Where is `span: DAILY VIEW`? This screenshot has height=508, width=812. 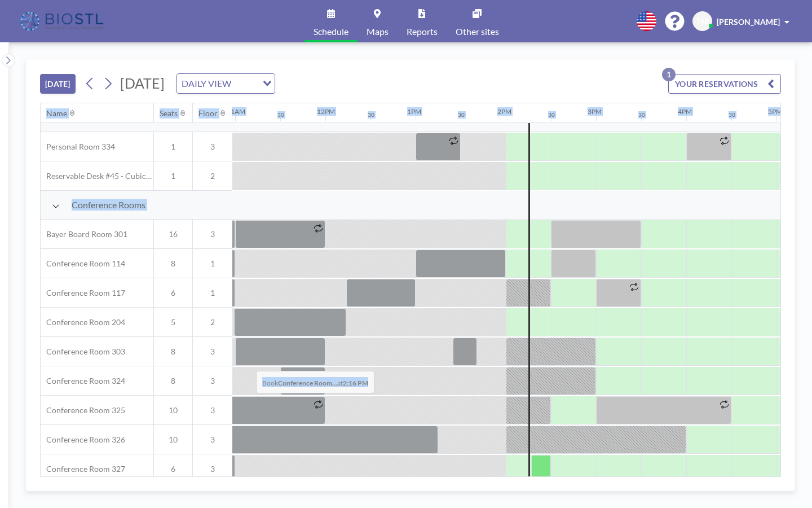
span: DAILY VIEW is located at coordinates (207, 83).